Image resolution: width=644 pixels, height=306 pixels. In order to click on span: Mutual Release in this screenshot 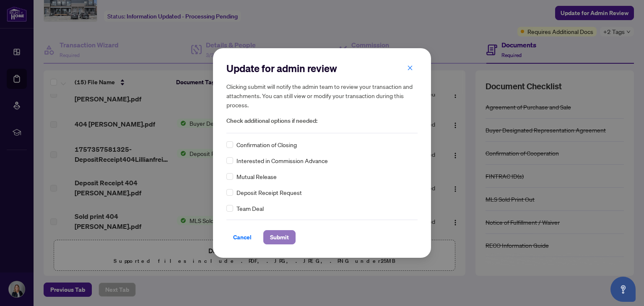, I will do `click(257, 177)`.